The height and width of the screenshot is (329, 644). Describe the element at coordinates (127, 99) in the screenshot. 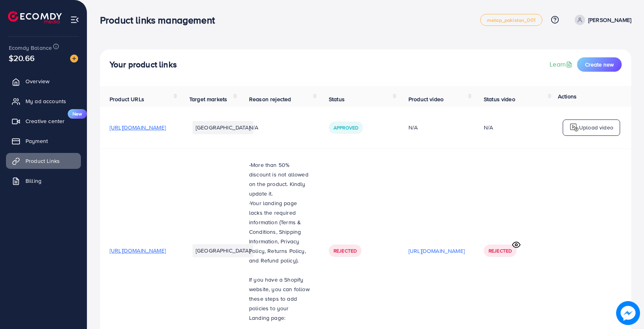

I see `span: Product URLs` at that location.